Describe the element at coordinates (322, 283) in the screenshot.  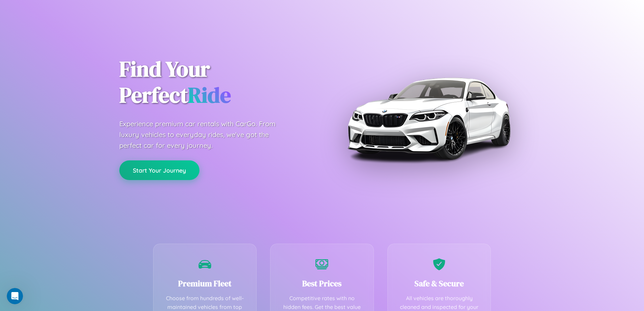
I see `h3: Best Prices` at that location.